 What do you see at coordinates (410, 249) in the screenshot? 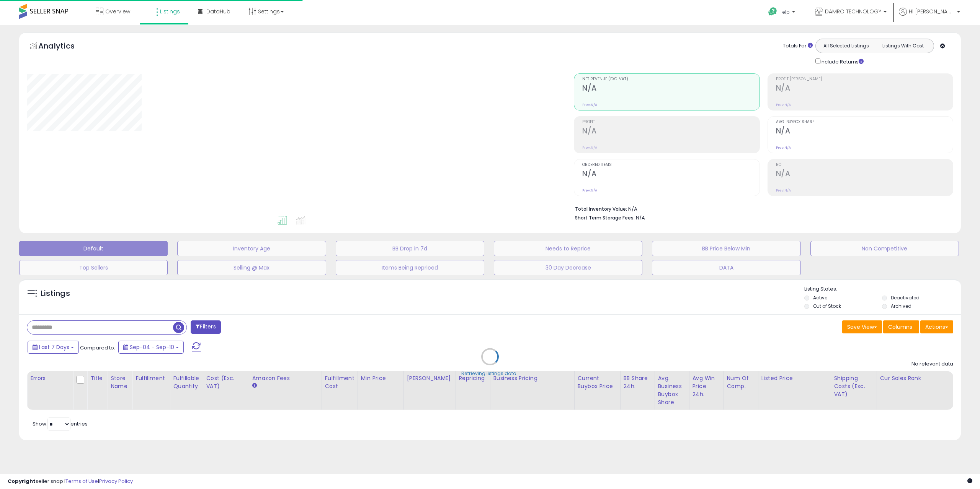
I see `button: BB Drop in 7d` at bounding box center [410, 249].